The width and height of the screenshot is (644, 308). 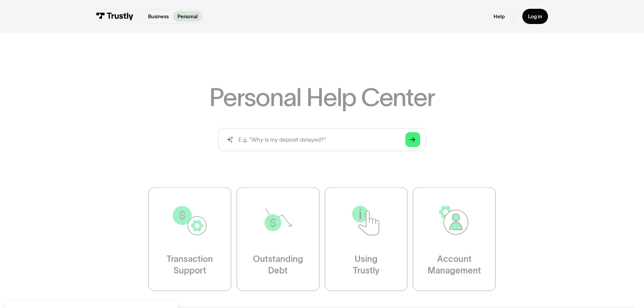 What do you see at coordinates (322, 139) in the screenshot?
I see `form: Search` at bounding box center [322, 139].